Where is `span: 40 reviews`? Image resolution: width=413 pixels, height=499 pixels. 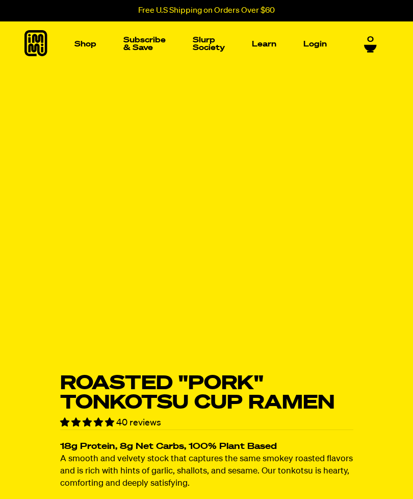
span: 40 reviews is located at coordinates (139, 423).